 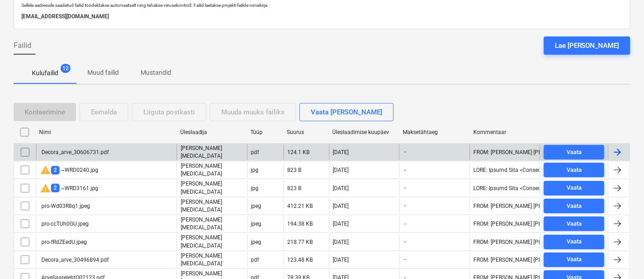 I want to click on div: pro-ccTUh0GU.jpeg, so click(x=64, y=223).